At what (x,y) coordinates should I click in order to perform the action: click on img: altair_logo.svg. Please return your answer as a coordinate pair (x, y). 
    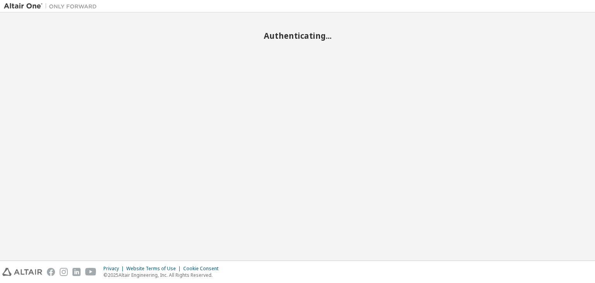
    Looking at the image, I should click on (22, 271).